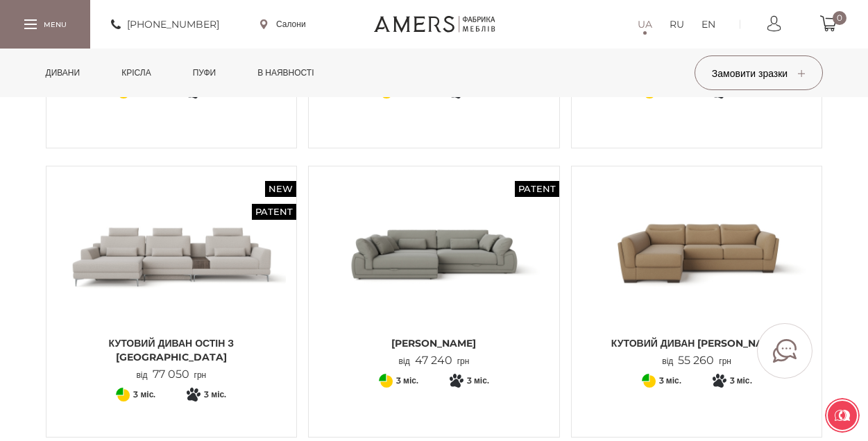 The width and height of the screenshot is (868, 441). I want to click on a: Пуфи, so click(205, 73).